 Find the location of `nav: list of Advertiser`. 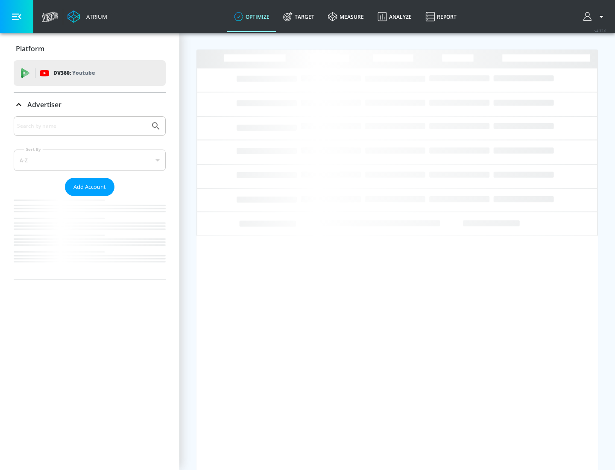

nav: list of Advertiser is located at coordinates (90, 238).